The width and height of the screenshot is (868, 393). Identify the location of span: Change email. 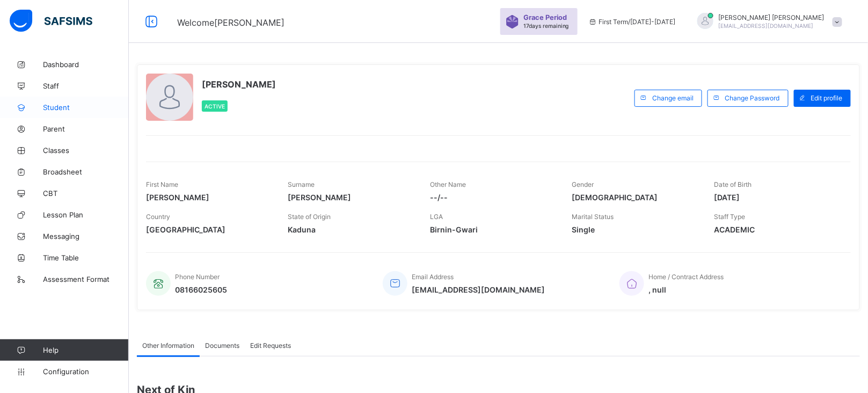
(673, 98).